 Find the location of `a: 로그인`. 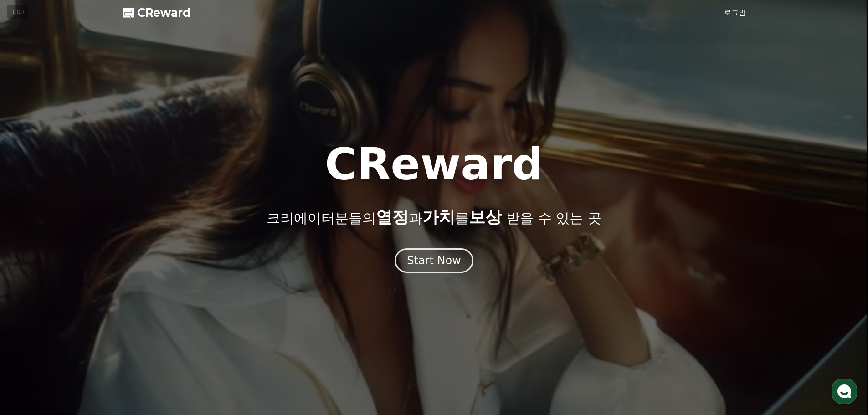

a: 로그인 is located at coordinates (735, 13).